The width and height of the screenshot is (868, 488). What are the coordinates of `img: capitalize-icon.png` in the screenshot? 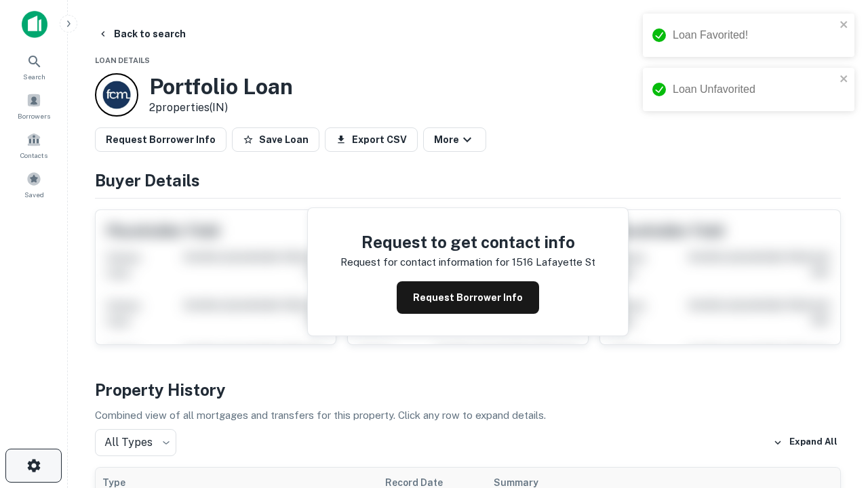 It's located at (35, 24).